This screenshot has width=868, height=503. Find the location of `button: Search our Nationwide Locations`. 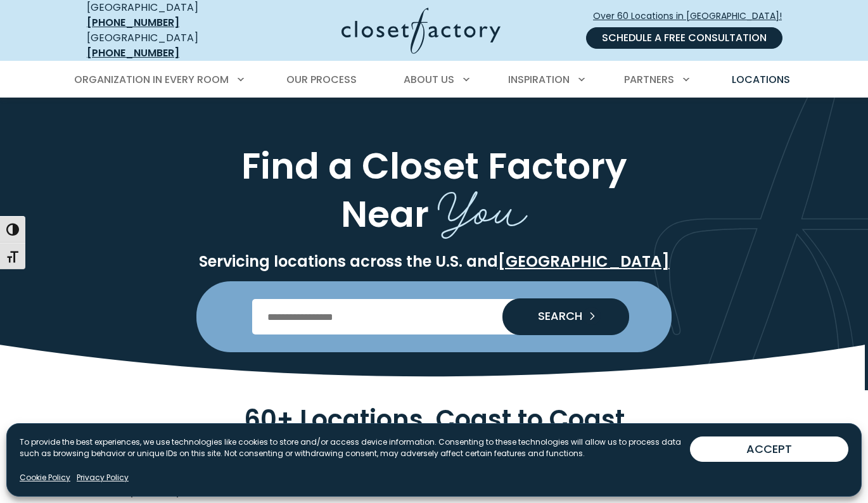

button: Search our Nationwide Locations is located at coordinates (566, 316).